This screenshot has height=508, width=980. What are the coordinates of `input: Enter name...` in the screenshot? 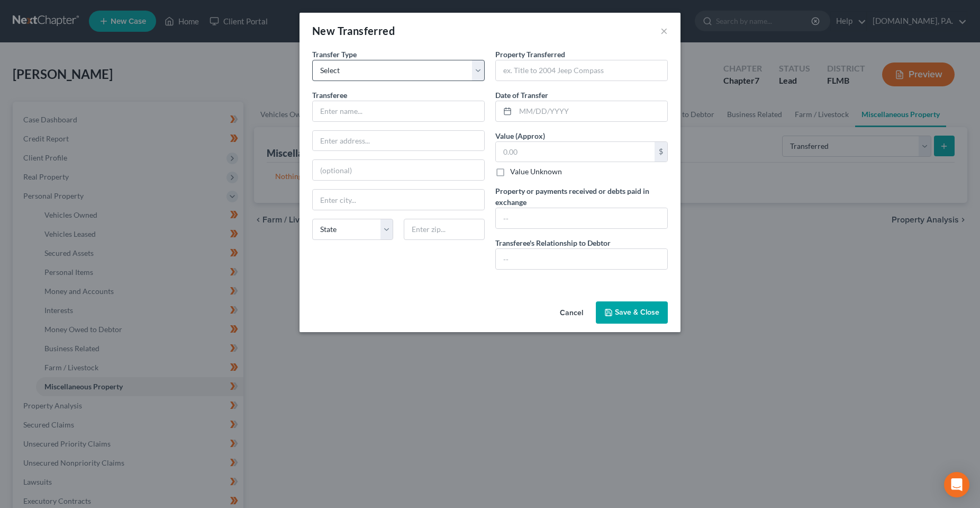 It's located at (399, 111).